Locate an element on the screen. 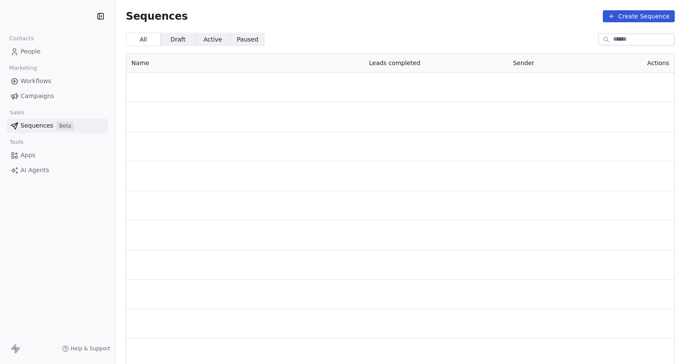  span: Marketing is located at coordinates (23, 68).